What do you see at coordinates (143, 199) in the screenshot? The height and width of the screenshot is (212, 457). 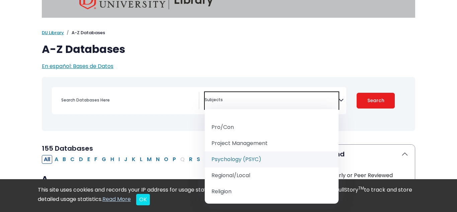 I see `button: Close` at bounding box center [143, 199].